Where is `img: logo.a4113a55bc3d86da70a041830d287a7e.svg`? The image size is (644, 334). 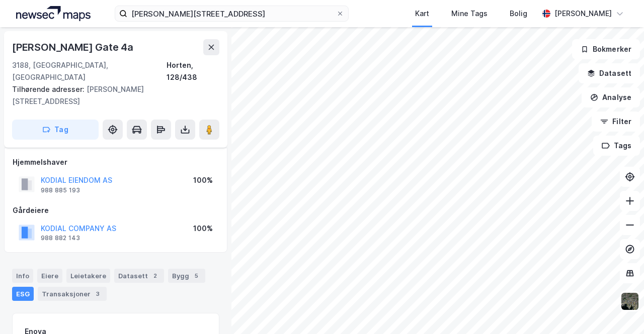
img: logo.a4113a55bc3d86da70a041830d287a7e.svg is located at coordinates (54, 14).